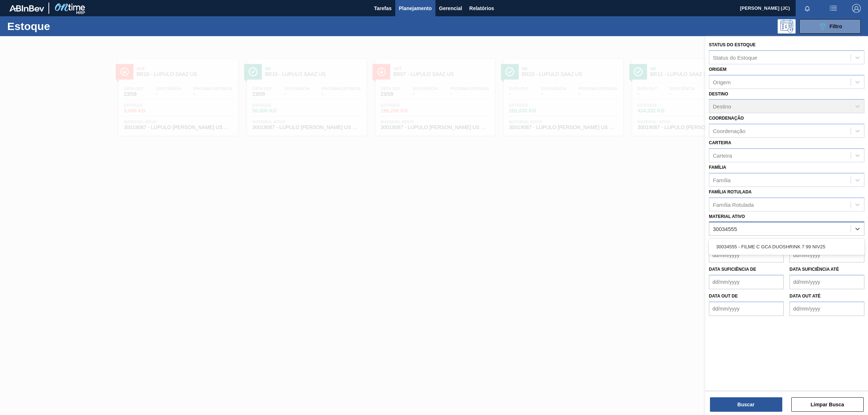 The image size is (868, 415). Describe the element at coordinates (733, 204) in the screenshot. I see `div: Família Rotulada` at that location.